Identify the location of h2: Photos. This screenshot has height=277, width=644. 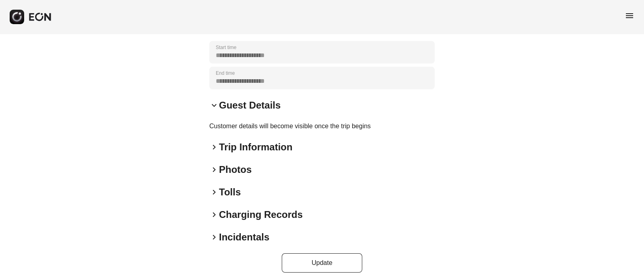
(235, 170).